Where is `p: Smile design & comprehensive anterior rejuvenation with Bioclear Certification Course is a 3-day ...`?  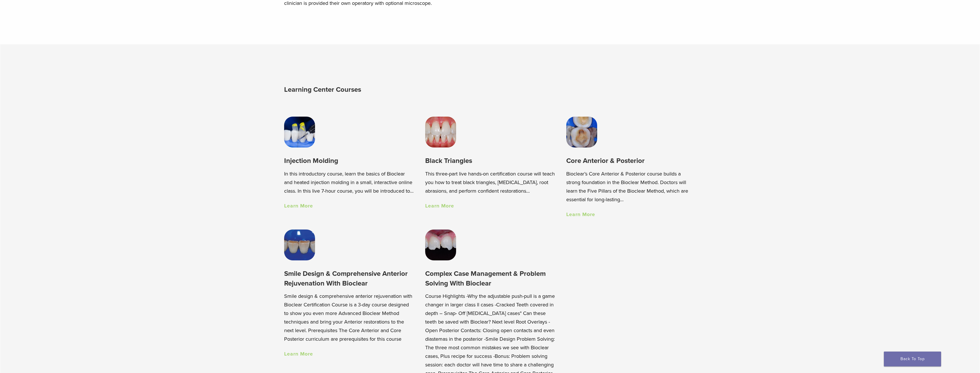
p: Smile design & comprehensive anterior rejuvenation with Bioclear Certification Course is a 3-day ... is located at coordinates (349, 318).